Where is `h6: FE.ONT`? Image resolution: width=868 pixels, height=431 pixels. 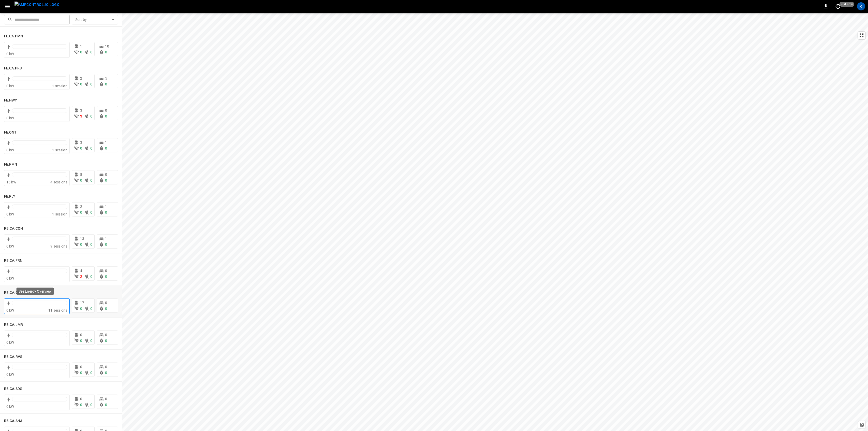 h6: FE.ONT is located at coordinates (10, 133).